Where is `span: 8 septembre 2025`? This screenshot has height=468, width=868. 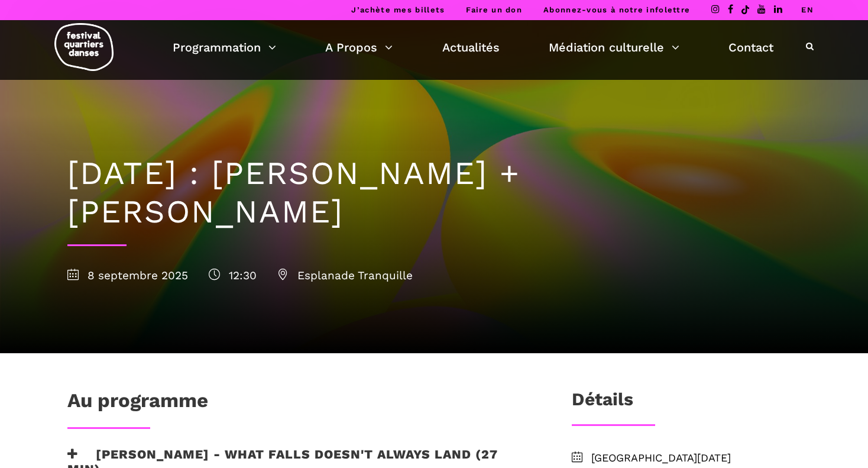
span: 8 septembre 2025 is located at coordinates (128, 275).